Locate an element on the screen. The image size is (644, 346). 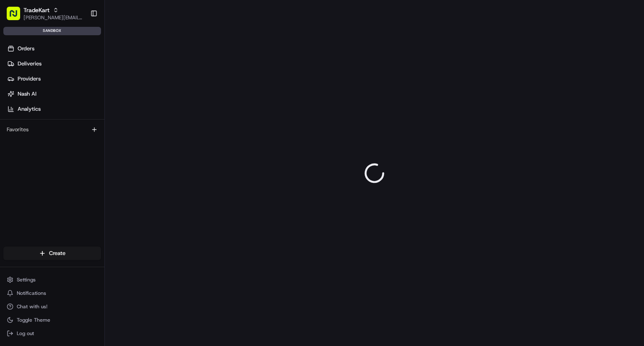
button: Notifications is located at coordinates (52, 293).